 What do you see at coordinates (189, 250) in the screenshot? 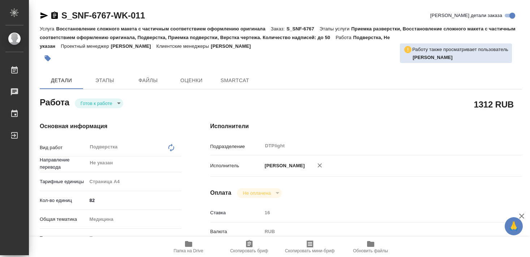
I see `span: Папка на Drive` at bounding box center [189, 250].